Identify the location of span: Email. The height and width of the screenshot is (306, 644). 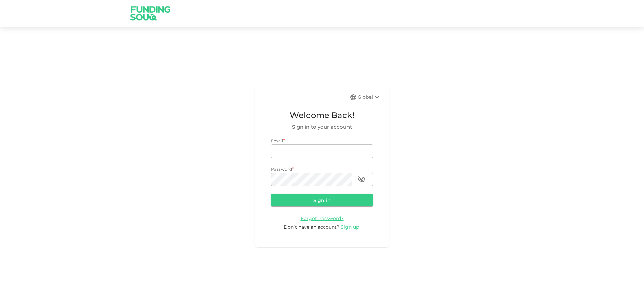
(277, 141).